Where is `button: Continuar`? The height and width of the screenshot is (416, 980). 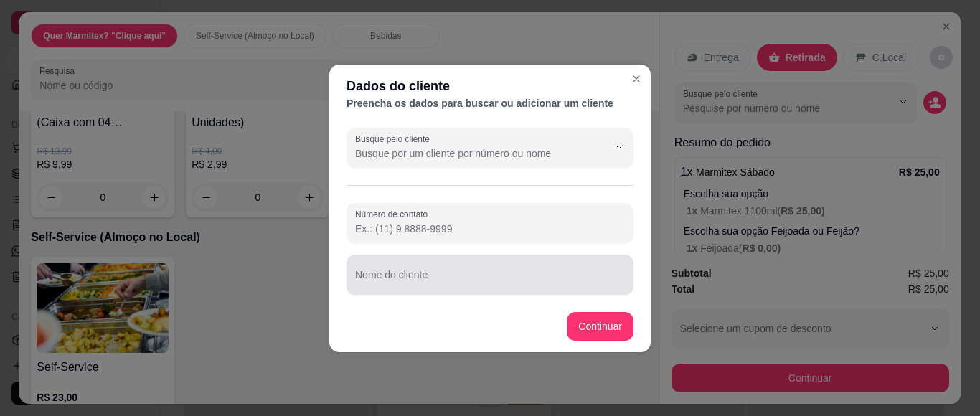 button: Continuar is located at coordinates (600, 326).